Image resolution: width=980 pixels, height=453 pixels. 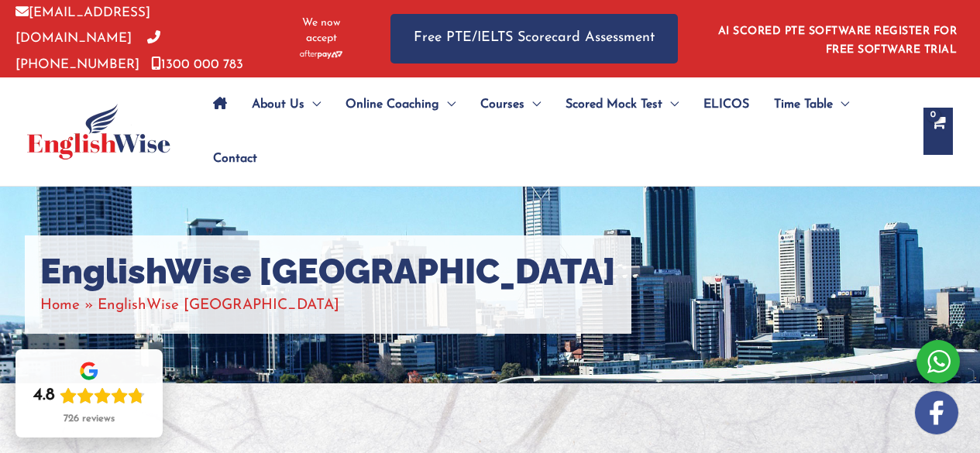 What do you see at coordinates (99, 131) in the screenshot?
I see `img: cropped-ew-logo` at bounding box center [99, 131].